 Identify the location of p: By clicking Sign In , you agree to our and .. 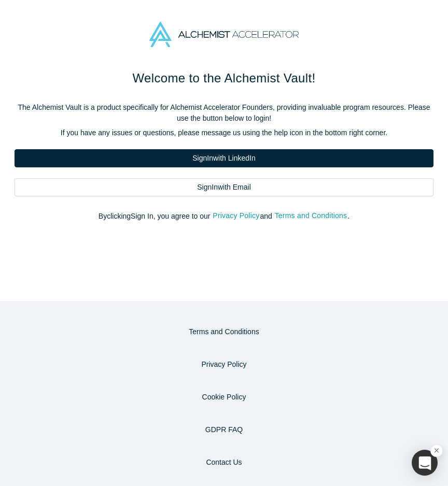
(224, 216).